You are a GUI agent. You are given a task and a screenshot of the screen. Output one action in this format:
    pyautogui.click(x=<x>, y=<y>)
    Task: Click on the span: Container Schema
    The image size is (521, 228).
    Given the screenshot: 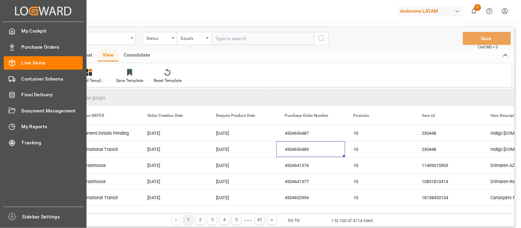 What is the action you would take?
    pyautogui.click(x=52, y=79)
    